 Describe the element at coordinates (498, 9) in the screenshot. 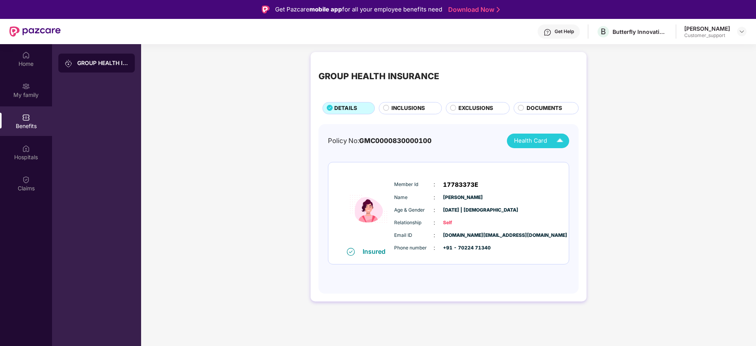

I see `img: Stroke` at that location.